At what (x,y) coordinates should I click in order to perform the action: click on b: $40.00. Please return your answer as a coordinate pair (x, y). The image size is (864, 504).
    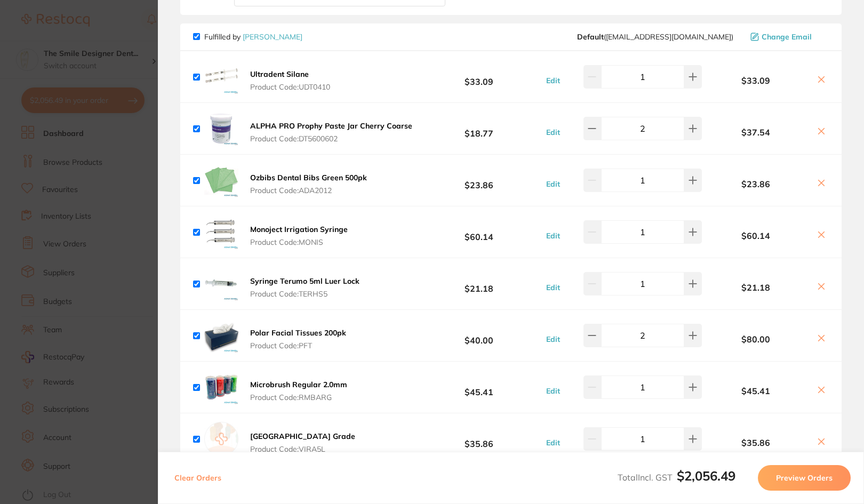
    Looking at the image, I should click on (479, 336).